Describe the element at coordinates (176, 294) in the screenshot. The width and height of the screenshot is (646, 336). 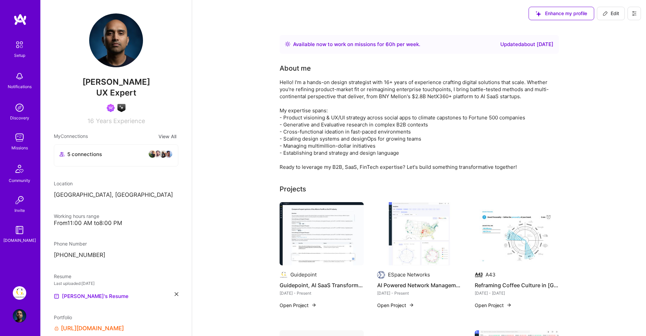
I see `i: icon Close` at that location.